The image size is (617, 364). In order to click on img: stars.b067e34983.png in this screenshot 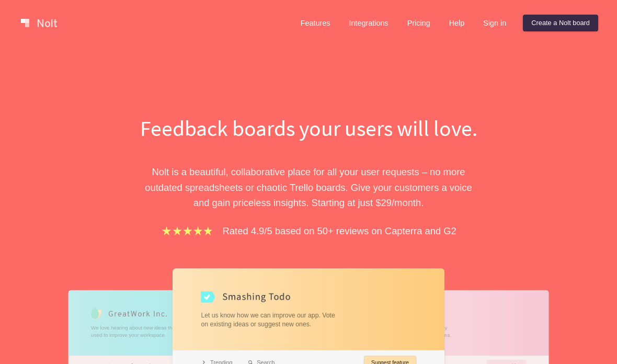, I will do `click(187, 231)`.